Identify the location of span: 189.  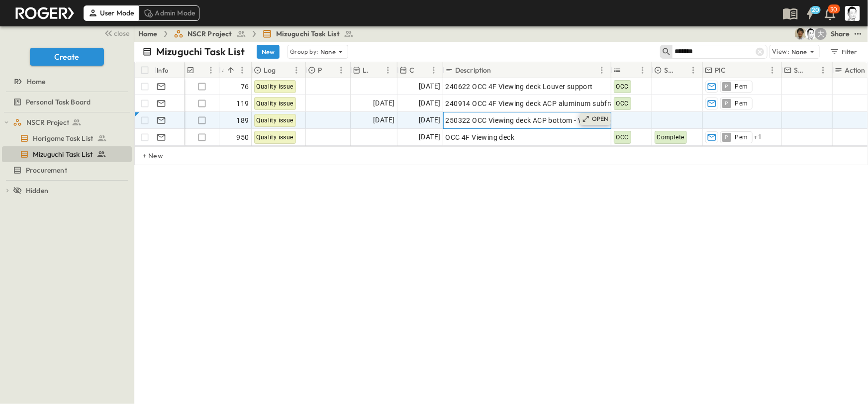
(242, 121).